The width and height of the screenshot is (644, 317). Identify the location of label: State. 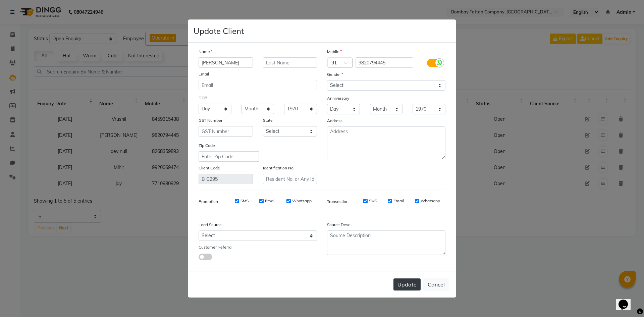
(268, 121).